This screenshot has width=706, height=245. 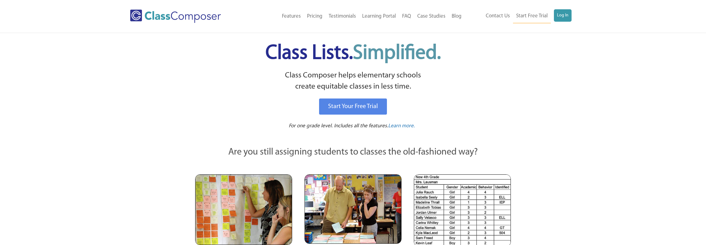 What do you see at coordinates (244, 210) in the screenshot?
I see `img: Teachers Looking at Sticky Notes` at bounding box center [244, 210].